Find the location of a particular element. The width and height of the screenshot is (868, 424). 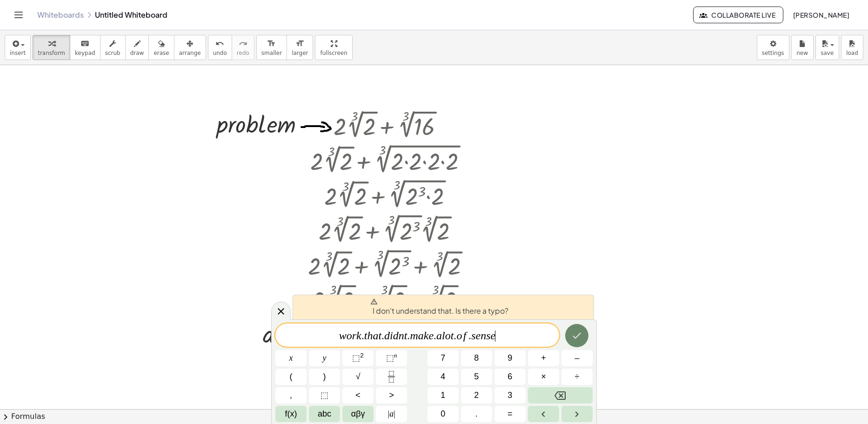

span: erase is located at coordinates (161, 53).